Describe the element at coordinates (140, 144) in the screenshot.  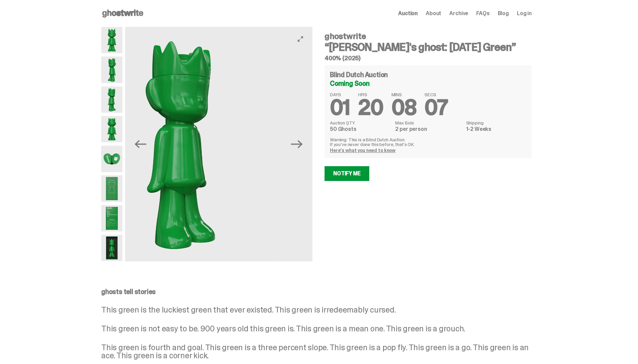
I see `button: Previous` at that location.